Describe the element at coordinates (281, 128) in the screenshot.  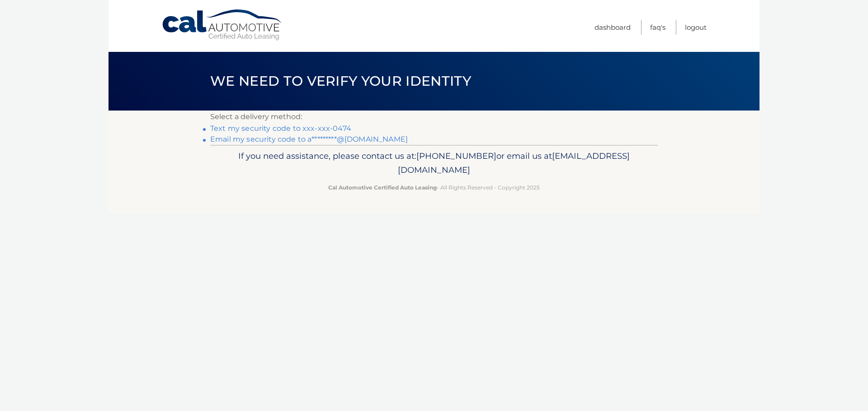
I see `a: Text my security code to xxx-xxx-0474` at that location.